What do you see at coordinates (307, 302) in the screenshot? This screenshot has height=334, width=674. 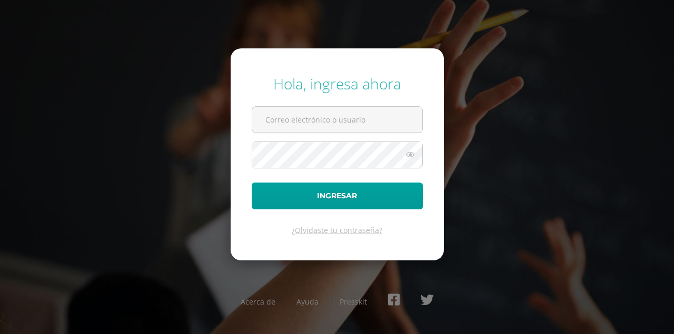 I see `a: Ayuda` at bounding box center [307, 302].